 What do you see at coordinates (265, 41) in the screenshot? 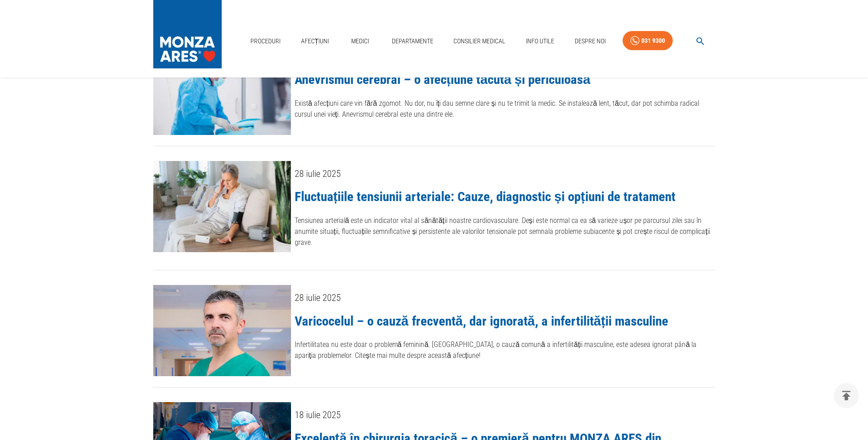
I see `a: Proceduri` at bounding box center [265, 41].